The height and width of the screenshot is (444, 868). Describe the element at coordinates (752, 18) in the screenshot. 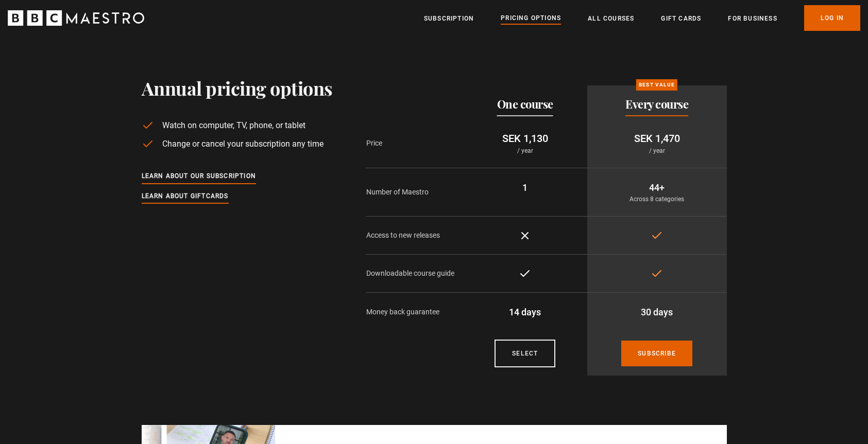

I see `a: For business` at that location.